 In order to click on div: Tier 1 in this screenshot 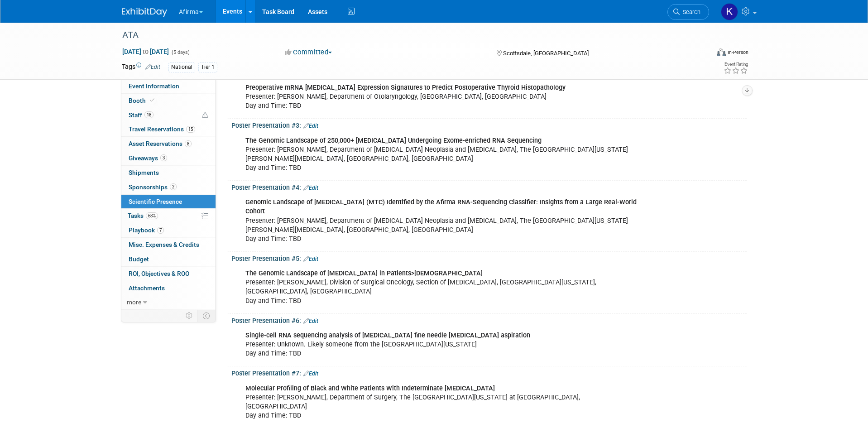, I will do `click(208, 67)`.